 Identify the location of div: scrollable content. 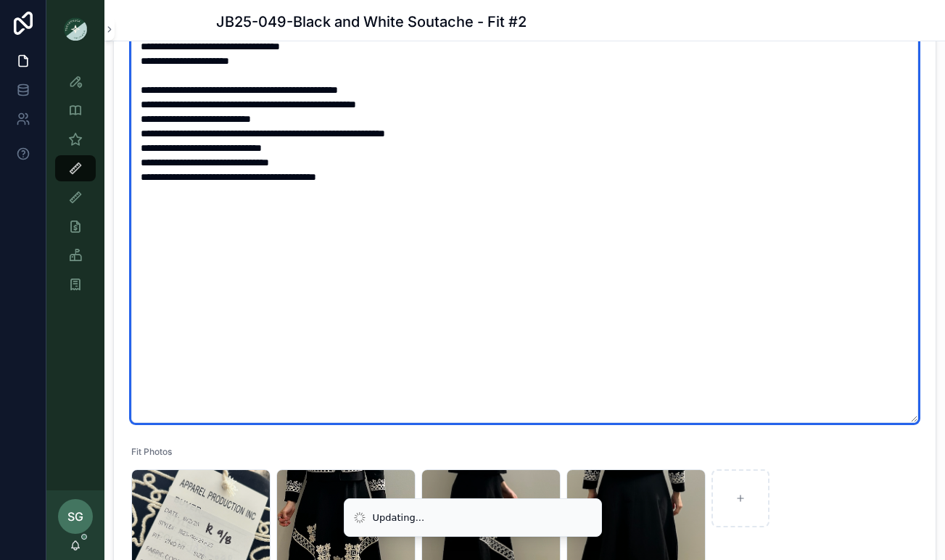
(75, 187).